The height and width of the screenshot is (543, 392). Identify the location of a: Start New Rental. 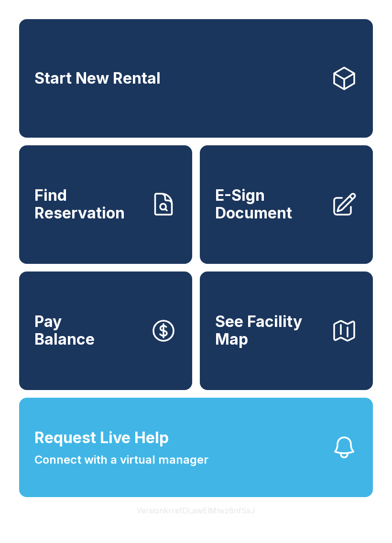
(196, 78).